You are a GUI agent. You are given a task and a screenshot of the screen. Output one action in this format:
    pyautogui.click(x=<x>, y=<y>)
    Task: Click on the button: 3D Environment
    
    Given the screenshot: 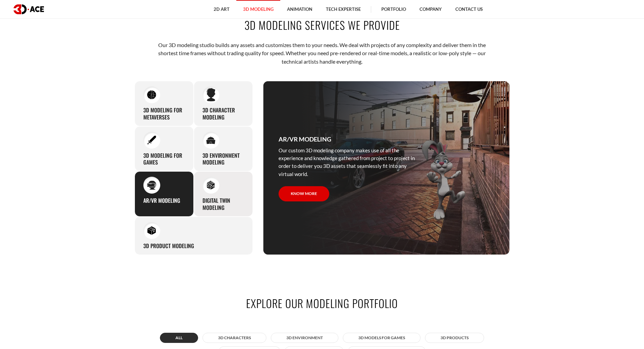 What is the action you would take?
    pyautogui.click(x=305, y=338)
    